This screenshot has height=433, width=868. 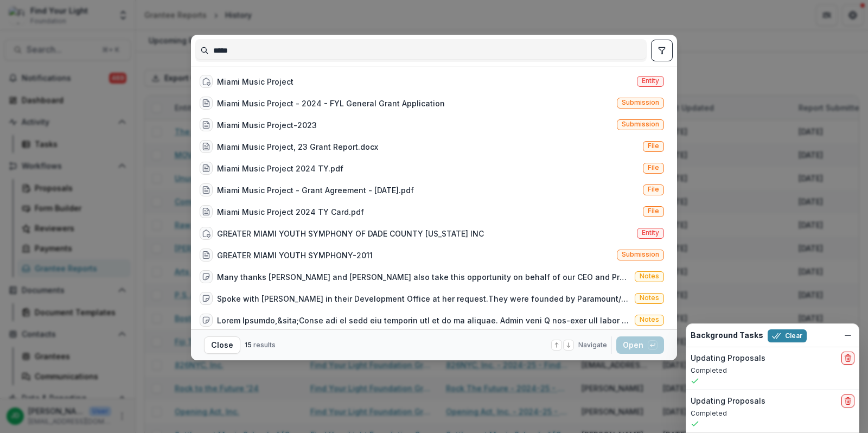 What do you see at coordinates (592, 345) in the screenshot?
I see `span: Navigate` at bounding box center [592, 345].